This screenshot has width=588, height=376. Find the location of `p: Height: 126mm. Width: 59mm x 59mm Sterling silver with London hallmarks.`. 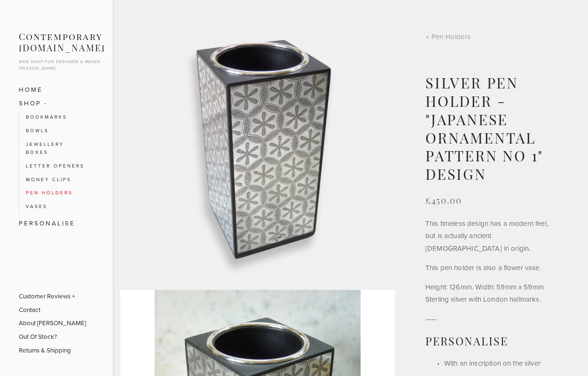

p: Height: 126mm. Width: 59mm x 59mm Sterling silver with London hallmarks. is located at coordinates (491, 293).